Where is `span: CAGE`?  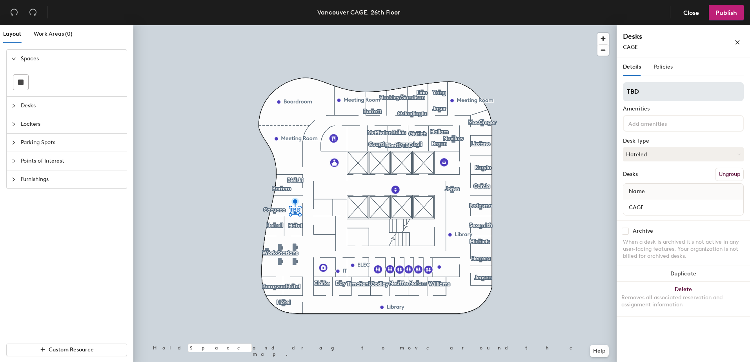
span: CAGE is located at coordinates (630, 47).